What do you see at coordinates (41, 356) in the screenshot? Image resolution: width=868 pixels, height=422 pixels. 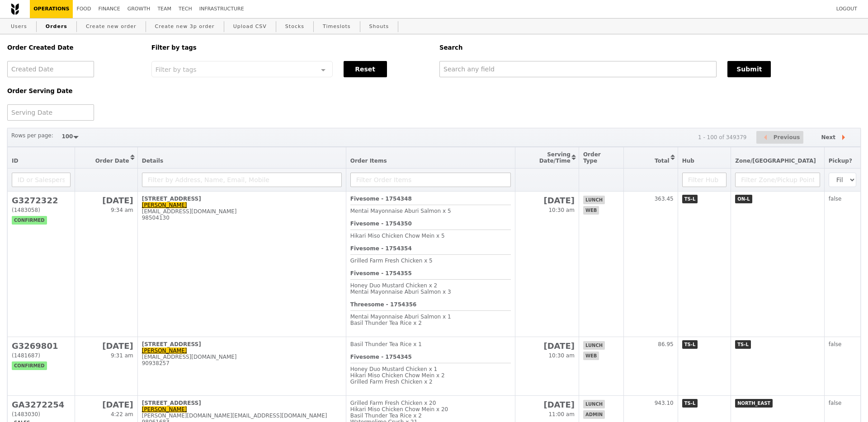 I see `div: (1481687)` at bounding box center [41, 356].